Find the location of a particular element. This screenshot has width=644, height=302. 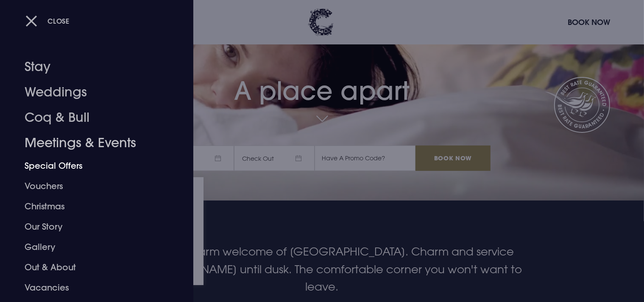

a: Stay is located at coordinates (92, 67).